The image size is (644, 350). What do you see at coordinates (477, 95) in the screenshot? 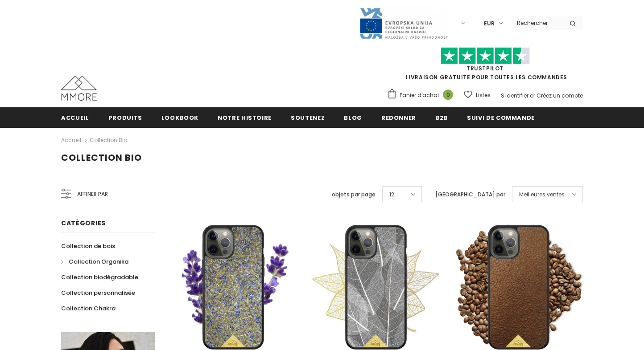
I see `a: Listes` at bounding box center [477, 95].